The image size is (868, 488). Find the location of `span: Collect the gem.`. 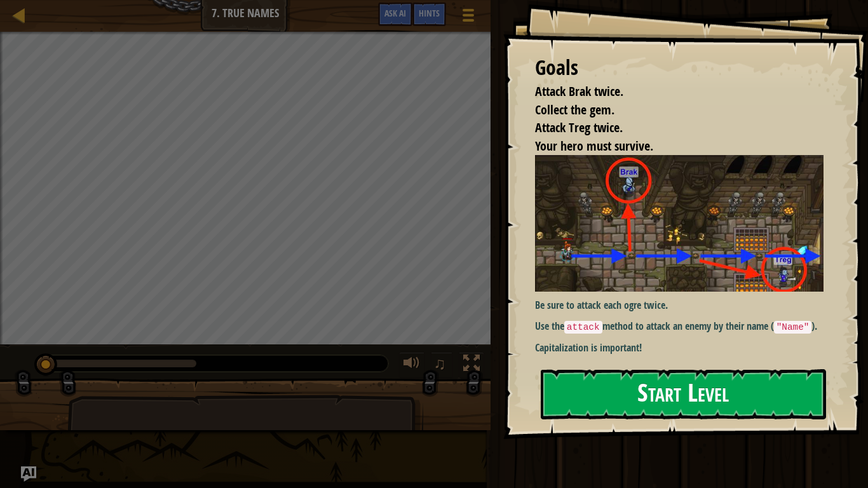

span: Collect the gem. is located at coordinates (575, 109).